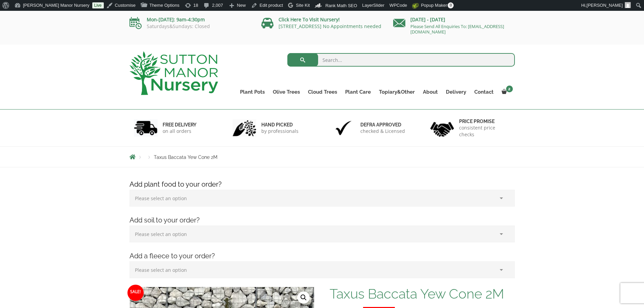  What do you see at coordinates (341, 5) in the screenshot?
I see `span: Rank Math SEO` at bounding box center [341, 5].